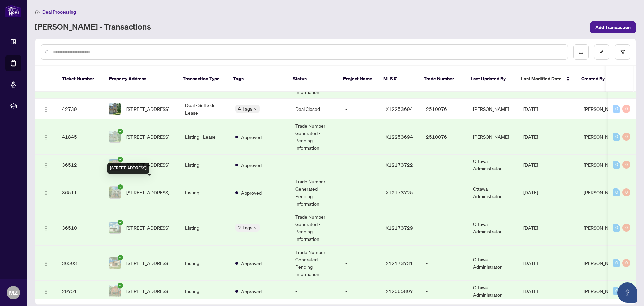  Describe the element at coordinates (596, 79) in the screenshot. I see `th: Created By` at that location.